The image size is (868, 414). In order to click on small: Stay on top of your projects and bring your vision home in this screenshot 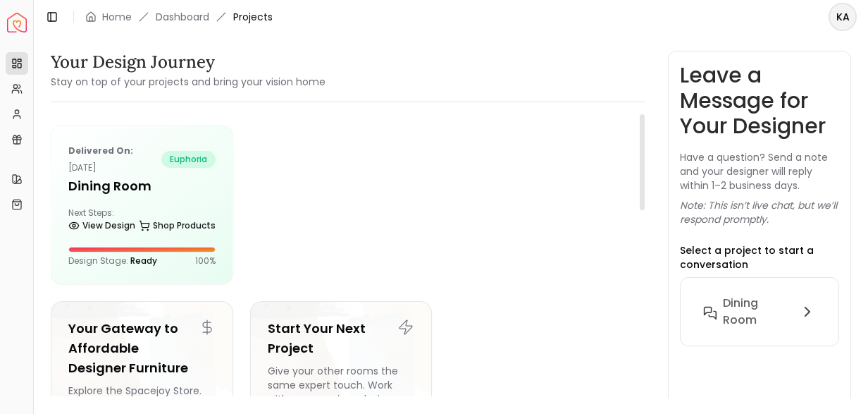, I will do `click(188, 82)`.